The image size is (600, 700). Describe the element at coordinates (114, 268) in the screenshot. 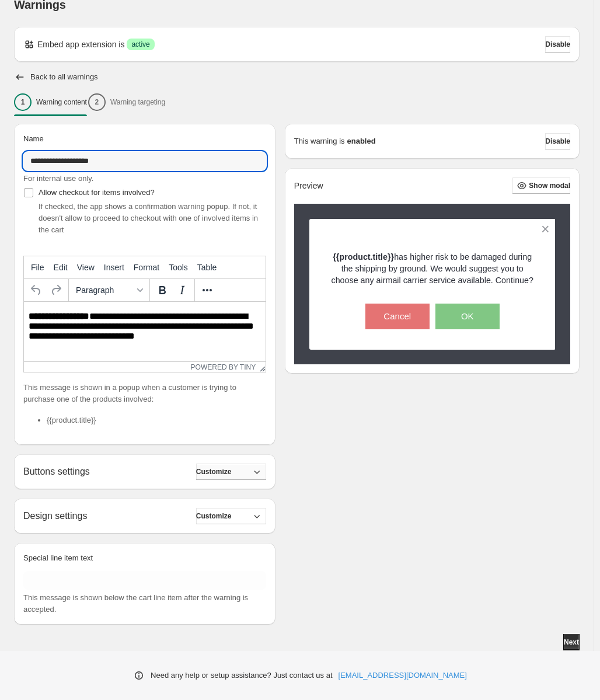

I see `span: Insert` at that location.